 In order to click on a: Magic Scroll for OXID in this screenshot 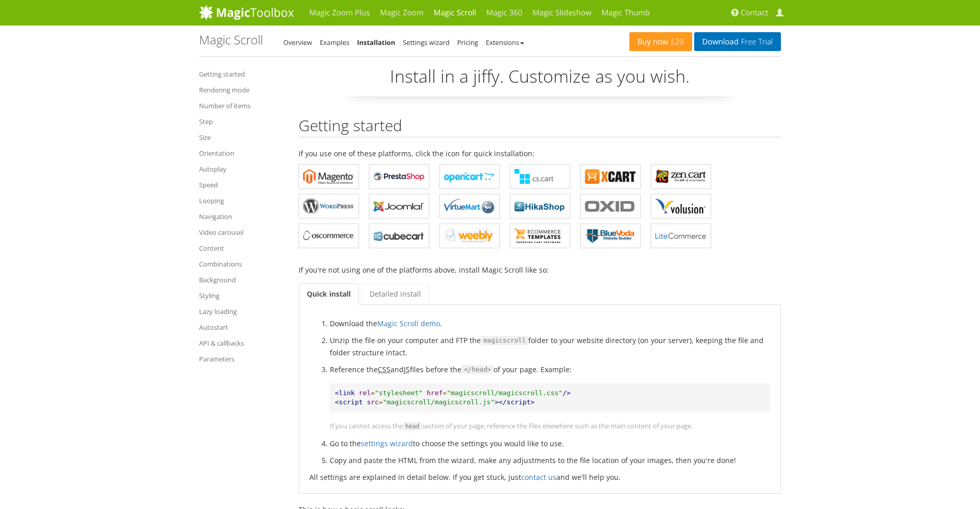, I will do `click(611, 206)`.